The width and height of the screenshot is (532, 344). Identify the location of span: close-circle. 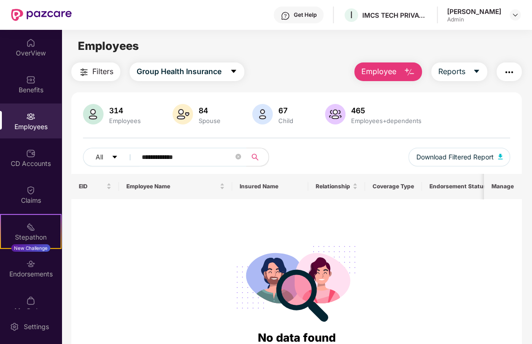
(238, 157).